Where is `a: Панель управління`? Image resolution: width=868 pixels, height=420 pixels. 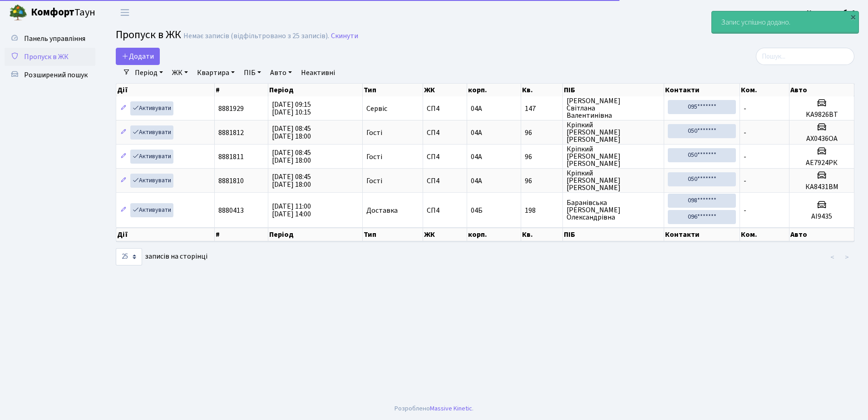
a: Панель управління is located at coordinates (50, 39).